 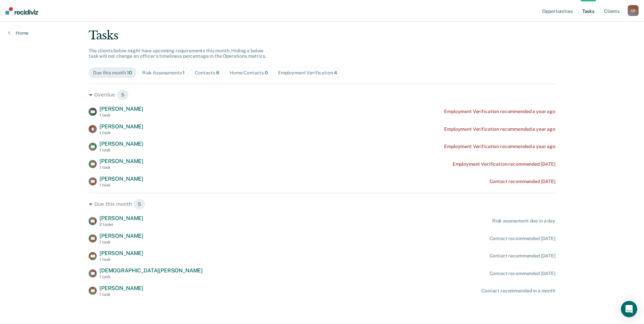 What do you see at coordinates (524, 221) in the screenshot?
I see `div: Risk assessment due in a day` at bounding box center [524, 221].